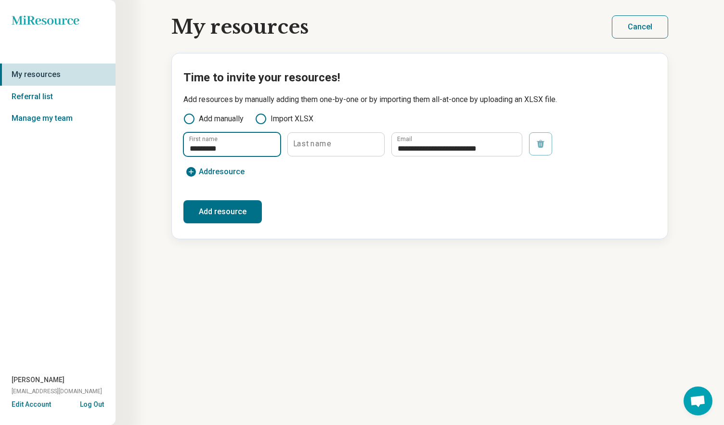 Image resolution: width=724 pixels, height=425 pixels. What do you see at coordinates (222, 212) in the screenshot?
I see `button: Add resource` at bounding box center [222, 212].